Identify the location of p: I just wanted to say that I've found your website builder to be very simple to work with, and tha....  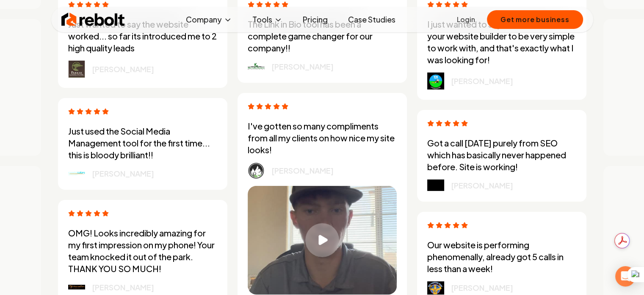
(502, 42).